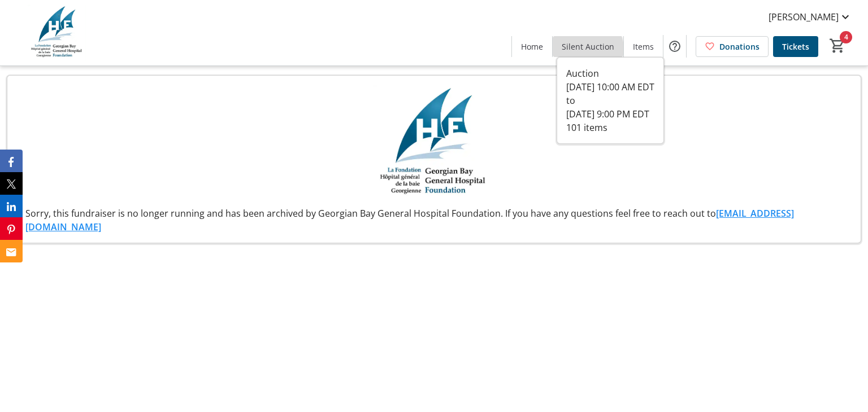 The height and width of the screenshot is (412, 868). I want to click on a: Home, so click(531, 47).